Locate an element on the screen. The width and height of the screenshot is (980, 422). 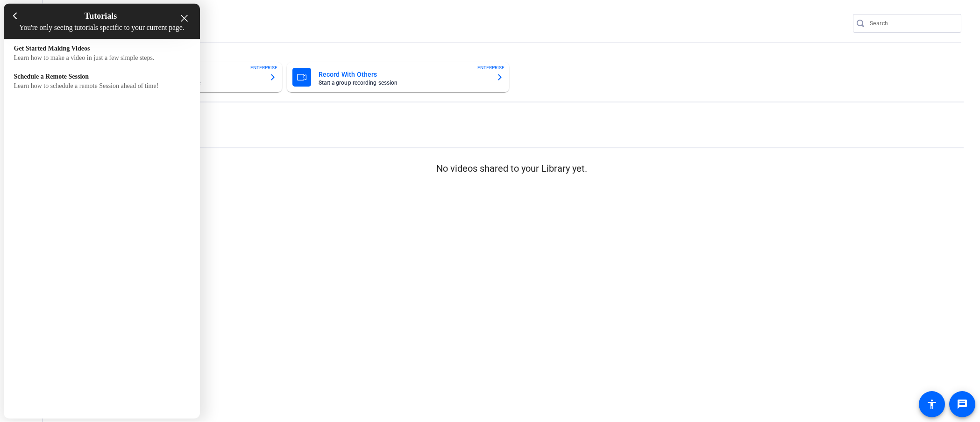
div: Learn how to make a video in just a few simple steps. is located at coordinates (102, 58).